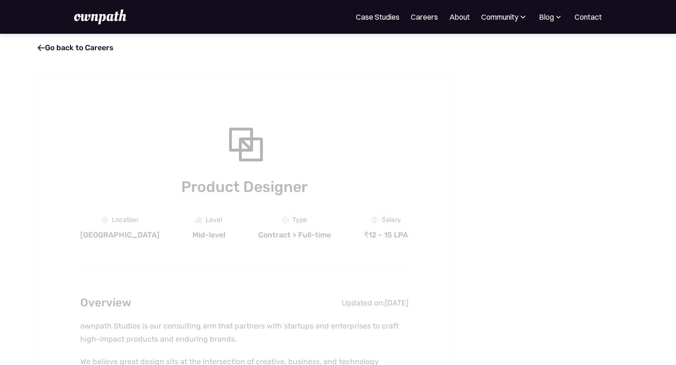  What do you see at coordinates (199, 220) in the screenshot?
I see `img: Graph Icon - Job Board X Webflow Template` at bounding box center [199, 220].